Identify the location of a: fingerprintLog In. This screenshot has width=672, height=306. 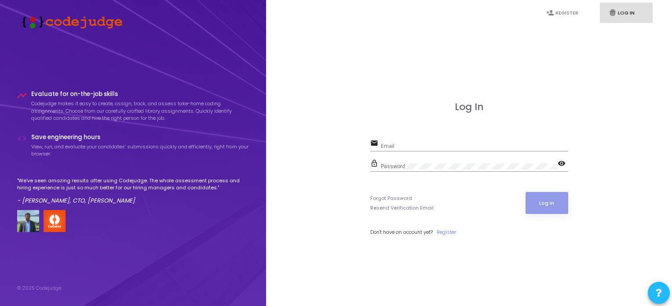
(627, 13).